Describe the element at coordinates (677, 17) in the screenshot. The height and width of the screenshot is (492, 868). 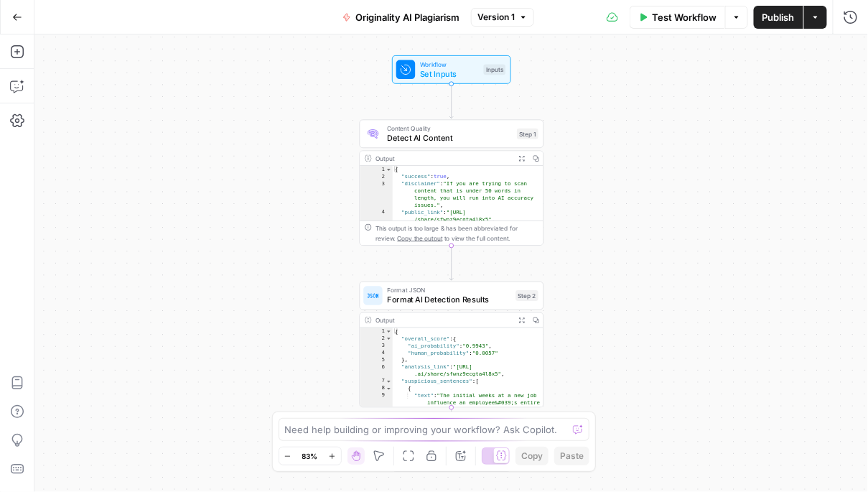
I see `button: Test Workflow` at that location.